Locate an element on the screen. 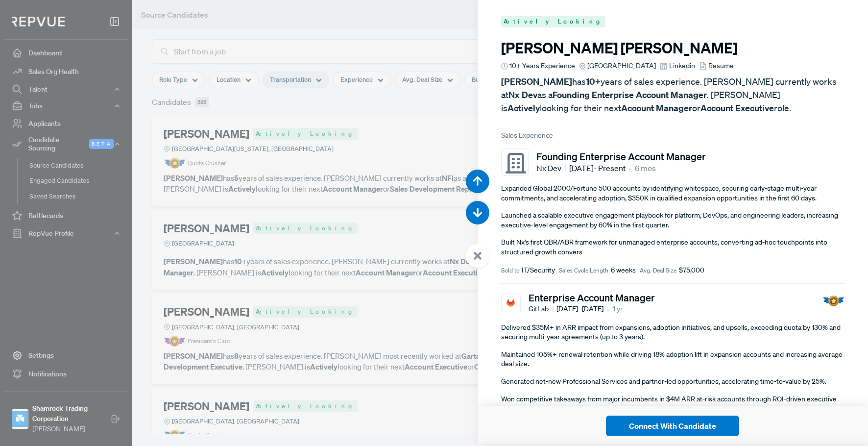 This screenshot has width=868, height=446. span: Resume is located at coordinates (721, 66).